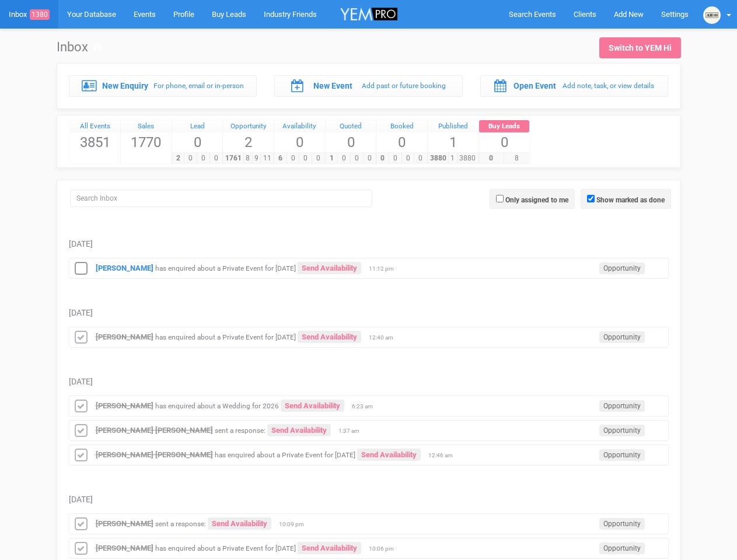 The image size is (737, 560). Describe the element at coordinates (280, 158) in the screenshot. I see `span: 6` at that location.